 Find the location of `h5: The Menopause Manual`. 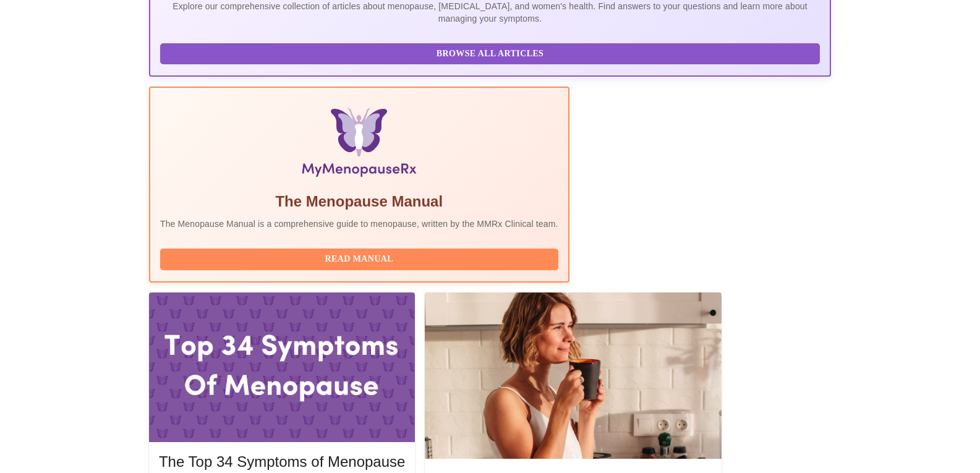

h5: The Menopause Manual is located at coordinates (359, 202).